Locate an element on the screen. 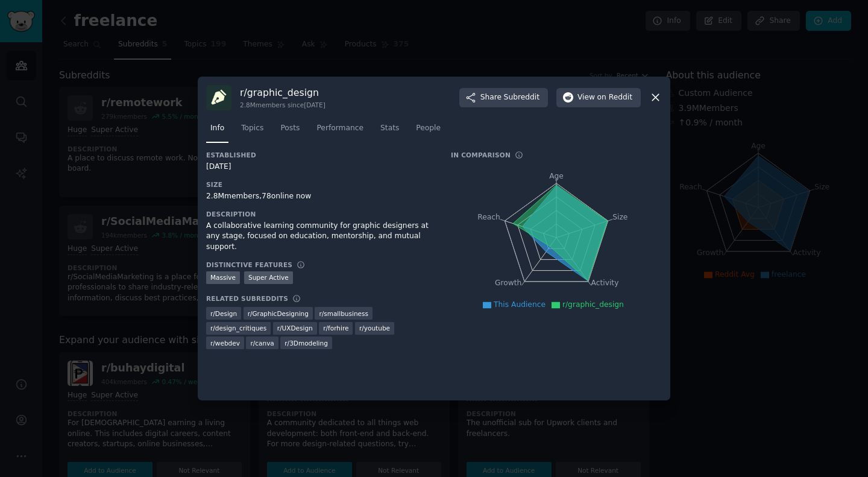 This screenshot has width=868, height=477. span: r/ canva is located at coordinates (261, 343).